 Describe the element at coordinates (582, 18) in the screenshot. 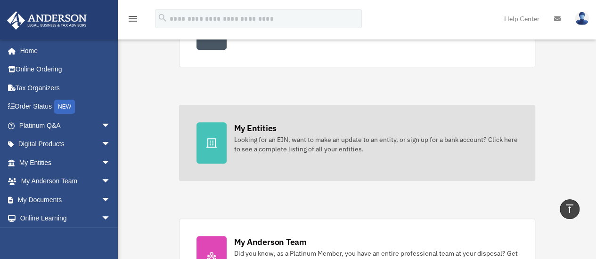

I see `img: User Pic` at that location.